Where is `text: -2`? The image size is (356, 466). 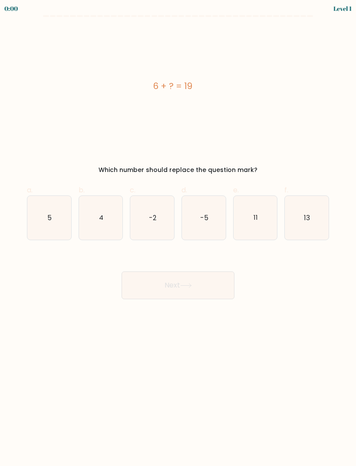
text: -2 is located at coordinates (153, 217).